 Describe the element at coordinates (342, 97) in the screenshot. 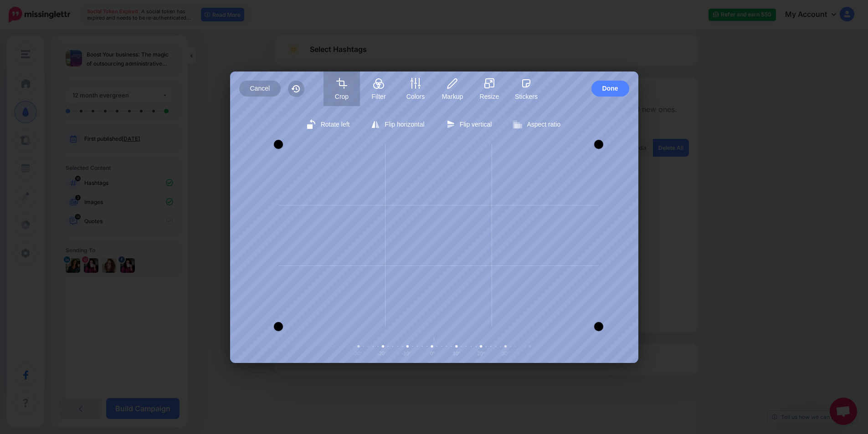

I see `span: Crop` at that location.